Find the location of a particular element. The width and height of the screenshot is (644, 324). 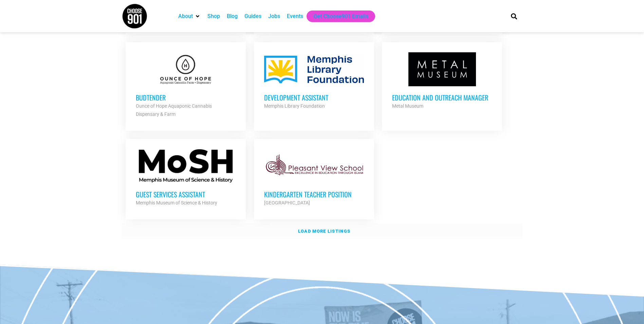

h3: Development Assistant is located at coordinates (314, 97).